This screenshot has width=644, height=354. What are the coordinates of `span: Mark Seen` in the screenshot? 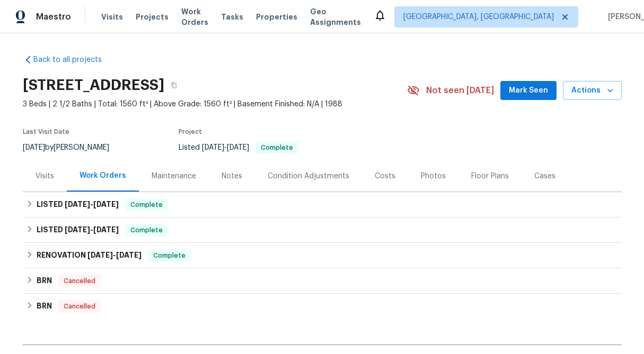 It's located at (528, 91).